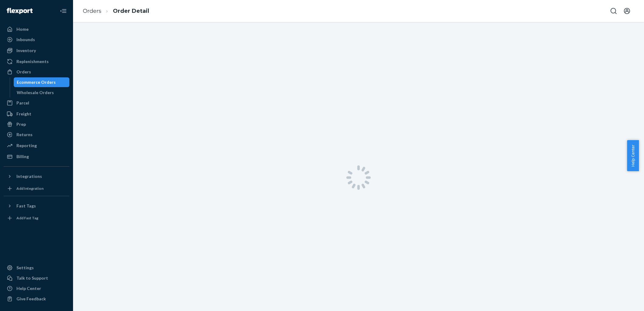 The image size is (644, 311). I want to click on div: Reporting, so click(27, 145).